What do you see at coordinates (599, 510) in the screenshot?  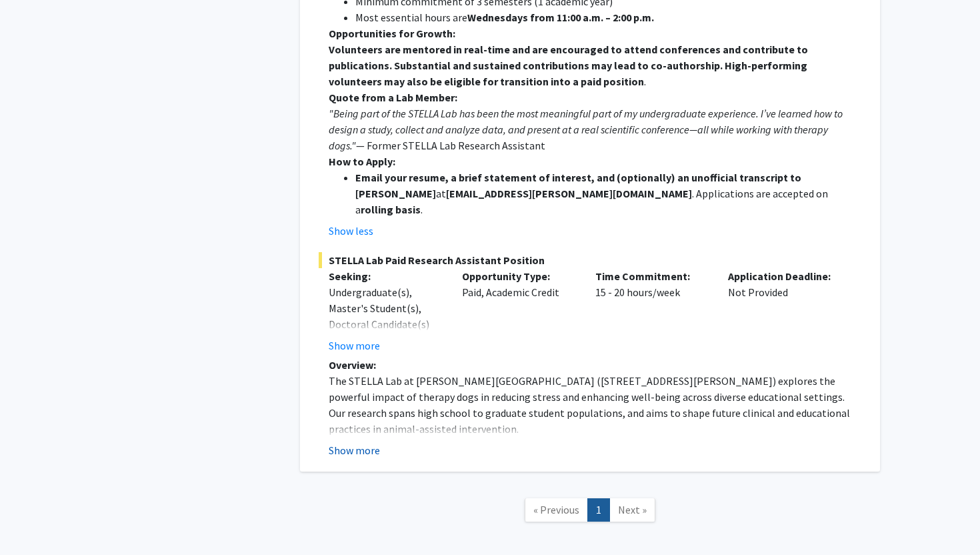 I see `a: 1` at bounding box center [599, 510].